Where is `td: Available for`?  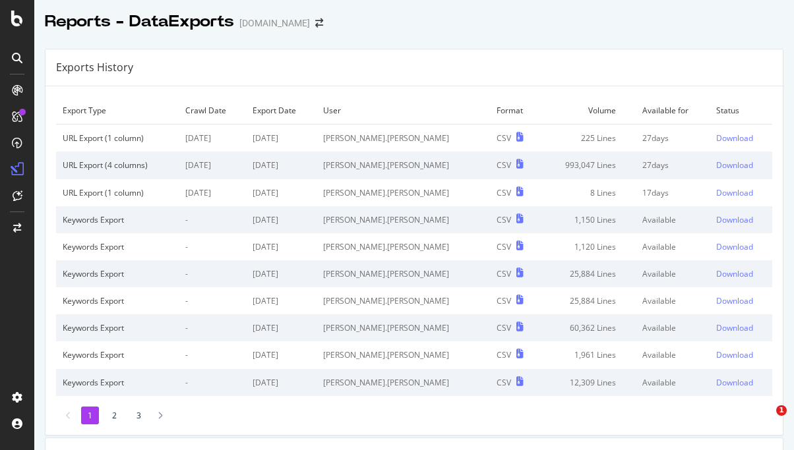
td: Available for is located at coordinates (672, 111).